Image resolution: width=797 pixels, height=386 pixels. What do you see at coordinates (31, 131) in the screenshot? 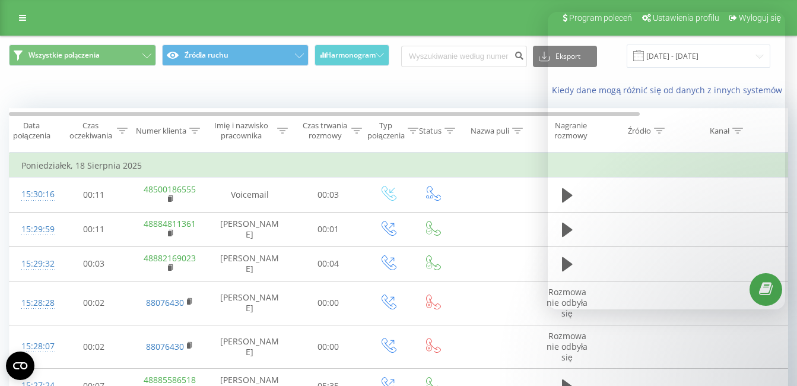
I see `div: Data połączenia` at bounding box center [31, 131].